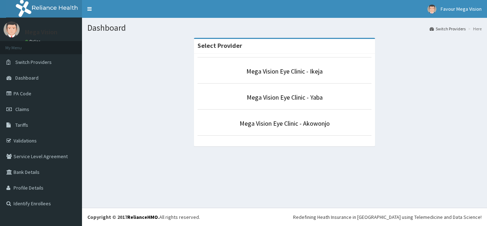  I want to click on footer: All rights reserved., so click(285, 217).